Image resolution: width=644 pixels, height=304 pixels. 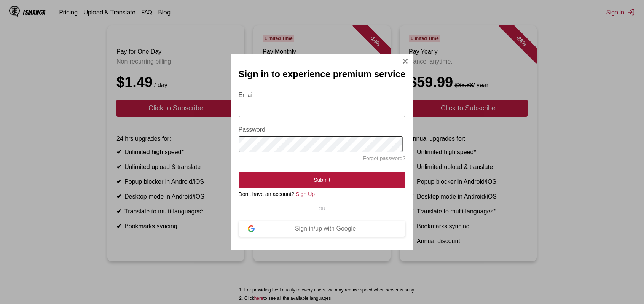 I want to click on button: Sign in/up with Google, so click(x=322, y=229).